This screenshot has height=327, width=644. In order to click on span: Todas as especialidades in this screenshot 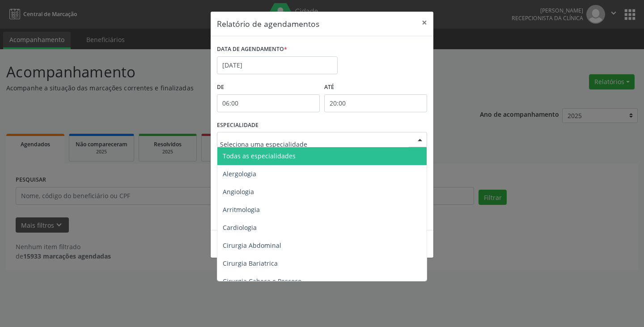, I will do `click(259, 155)`.